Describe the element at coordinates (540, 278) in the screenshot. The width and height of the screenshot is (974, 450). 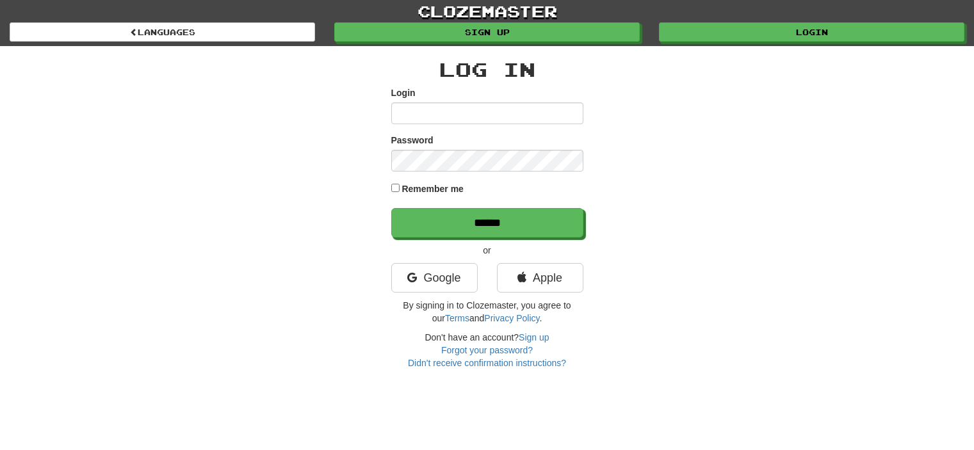
I see `a: Apple` at that location.